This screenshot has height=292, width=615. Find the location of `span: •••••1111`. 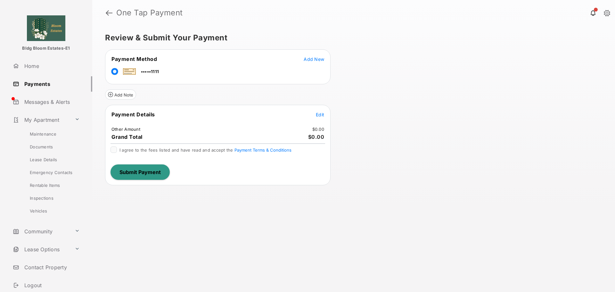

span: •••••1111 is located at coordinates (150, 71).